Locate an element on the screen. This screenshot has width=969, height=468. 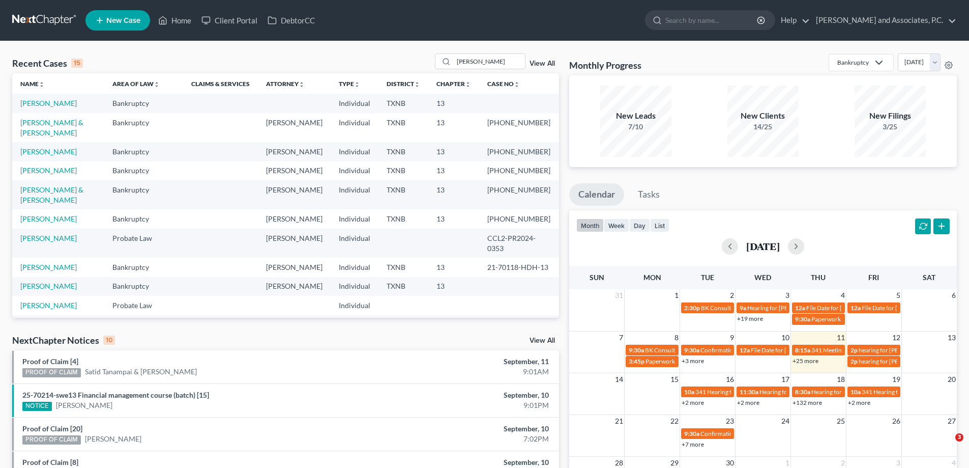
span: 25 is located at coordinates (841, 421).